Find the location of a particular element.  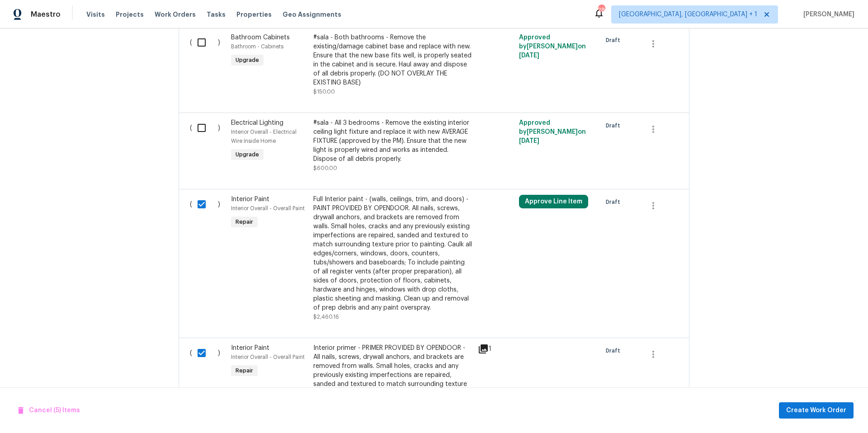

button: Create Work Order is located at coordinates (816, 411).